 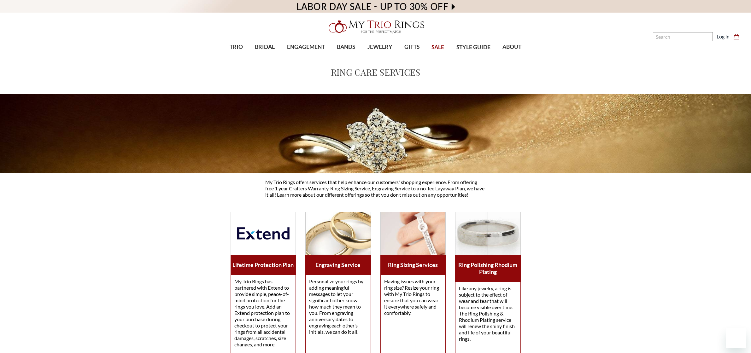 What do you see at coordinates (236, 47) in the screenshot?
I see `span: TRIO` at bounding box center [236, 47].